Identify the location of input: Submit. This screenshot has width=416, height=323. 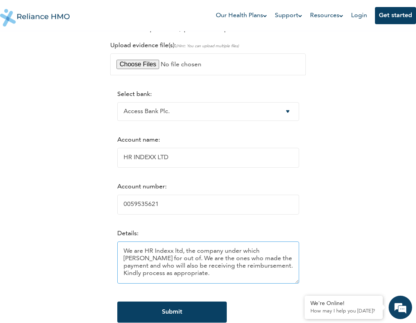
(172, 312).